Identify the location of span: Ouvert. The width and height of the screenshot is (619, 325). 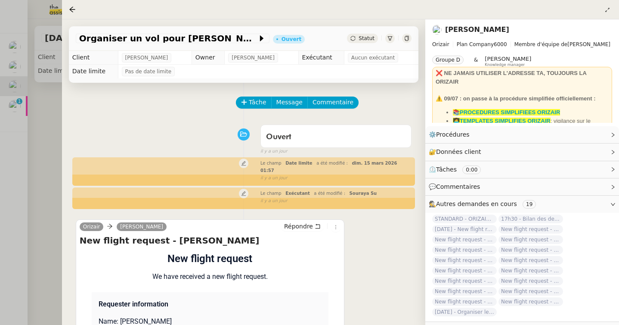
(279, 137).